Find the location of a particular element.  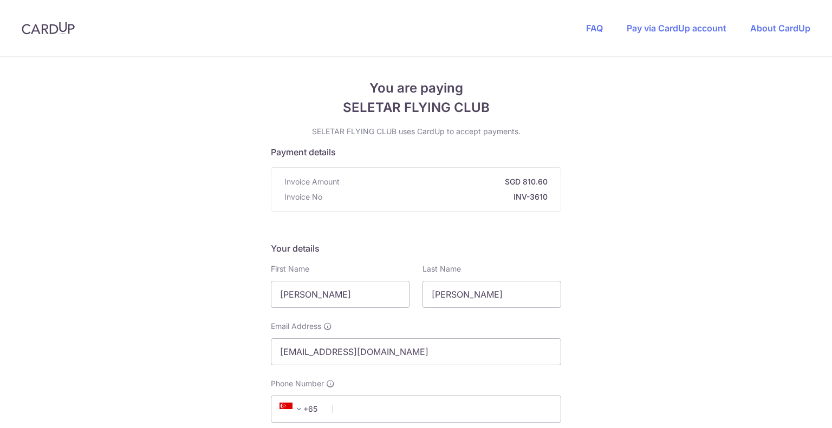

a: About CardUp is located at coordinates (780, 28).